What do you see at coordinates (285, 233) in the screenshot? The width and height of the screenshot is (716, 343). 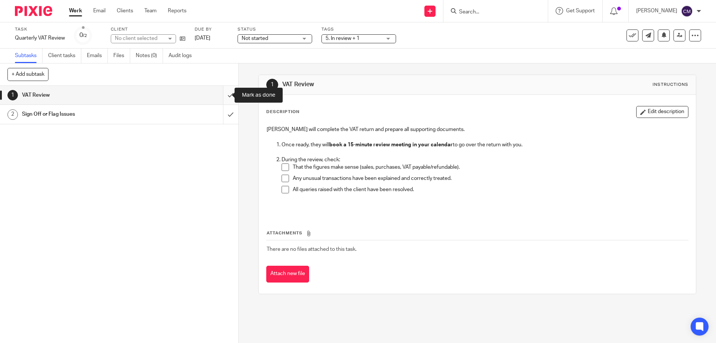 I see `span: Attachments` at bounding box center [285, 233].